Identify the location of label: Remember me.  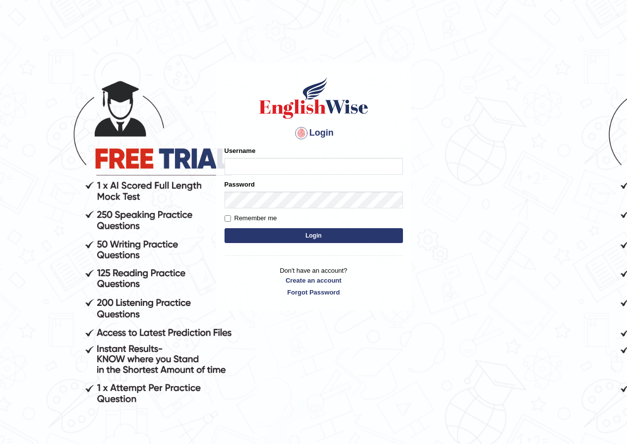
(251, 218).